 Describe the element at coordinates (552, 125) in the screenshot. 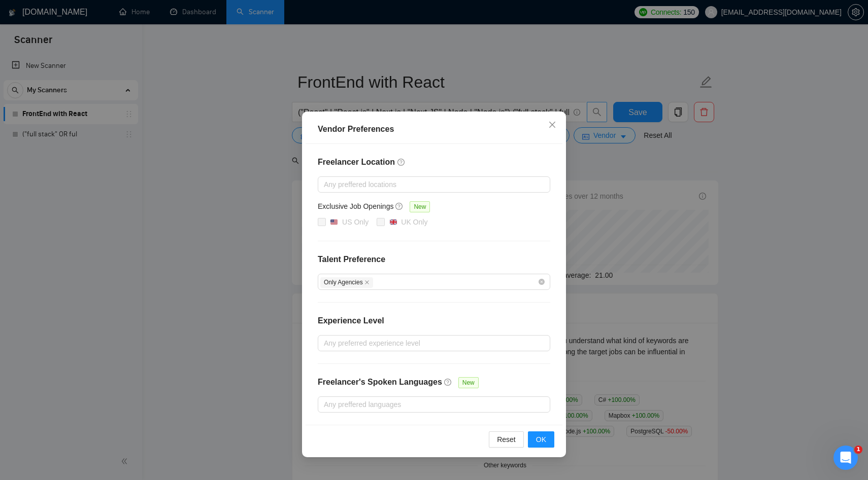

I see `button: Close` at that location.